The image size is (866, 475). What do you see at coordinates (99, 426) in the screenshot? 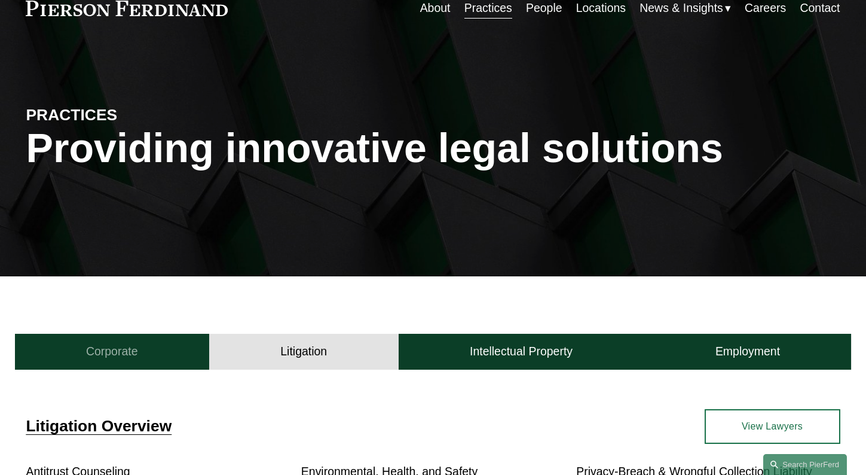
I see `a: Litigation Overview` at bounding box center [99, 426].